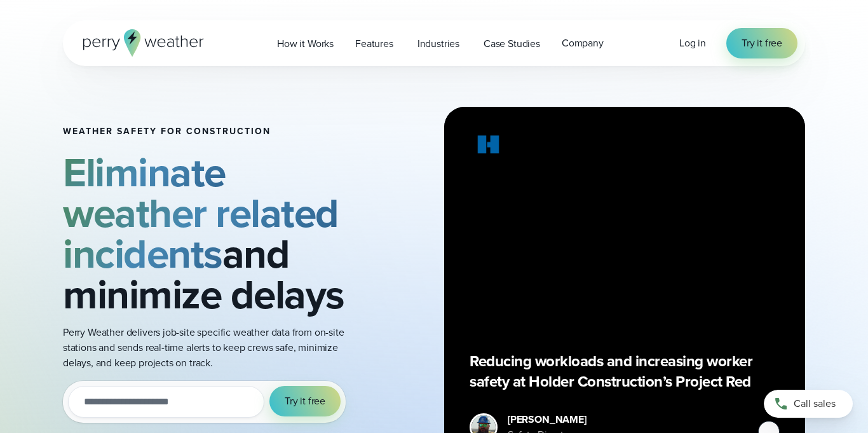  I want to click on a: Try it free, so click(762, 43).